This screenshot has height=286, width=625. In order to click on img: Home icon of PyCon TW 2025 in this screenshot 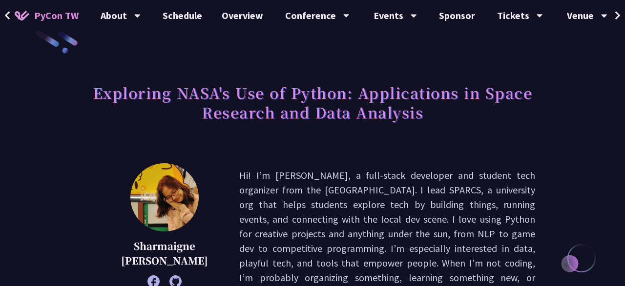, I will do `click(22, 16)`.